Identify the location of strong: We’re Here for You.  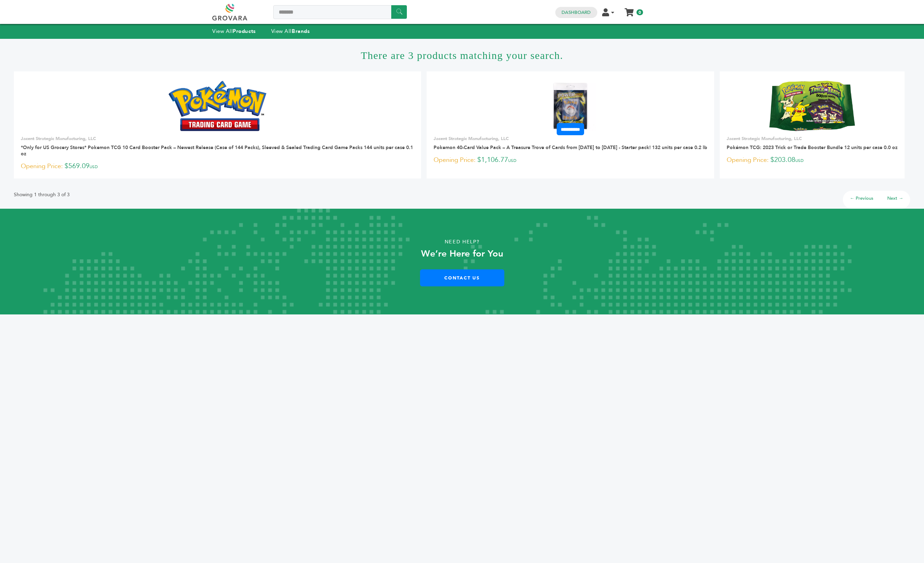
(462, 254).